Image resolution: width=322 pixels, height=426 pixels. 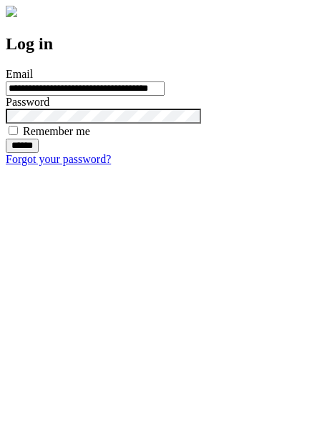 I want to click on img: logo-4e3dc11c47720685a147b03b5a06dd966a58ff35d612b21f08c02c0306f2b779.png, so click(x=11, y=11).